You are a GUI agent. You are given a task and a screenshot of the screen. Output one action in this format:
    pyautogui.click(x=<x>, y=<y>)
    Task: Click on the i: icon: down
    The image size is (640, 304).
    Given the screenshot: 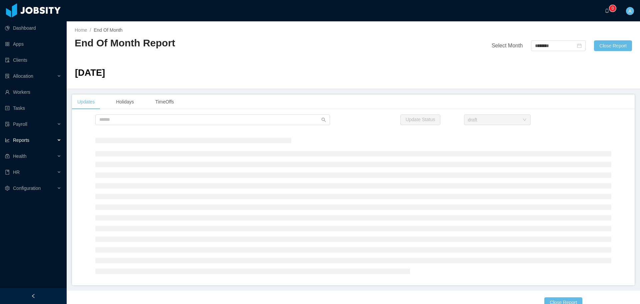 What is the action you would take?
    pyautogui.click(x=525, y=120)
    